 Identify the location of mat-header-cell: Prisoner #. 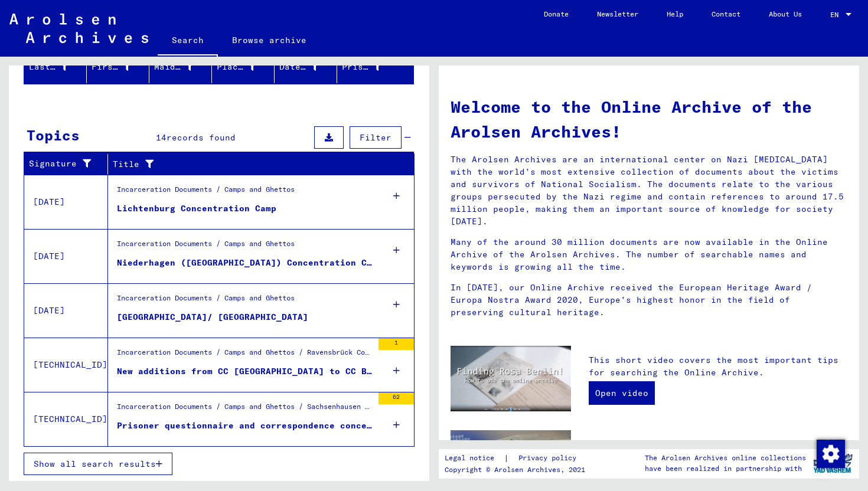
(375, 67).